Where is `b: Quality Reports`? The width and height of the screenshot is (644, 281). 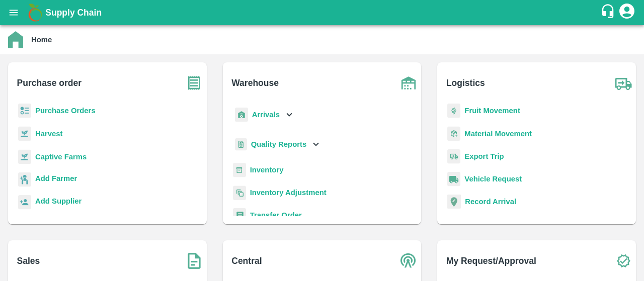 b: Quality Reports is located at coordinates (279, 144).